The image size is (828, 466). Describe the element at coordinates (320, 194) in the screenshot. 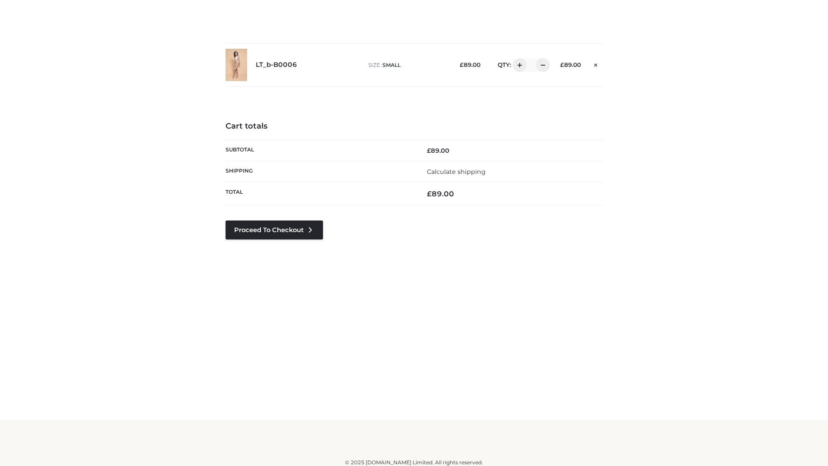

I see `th: Total` at that location.